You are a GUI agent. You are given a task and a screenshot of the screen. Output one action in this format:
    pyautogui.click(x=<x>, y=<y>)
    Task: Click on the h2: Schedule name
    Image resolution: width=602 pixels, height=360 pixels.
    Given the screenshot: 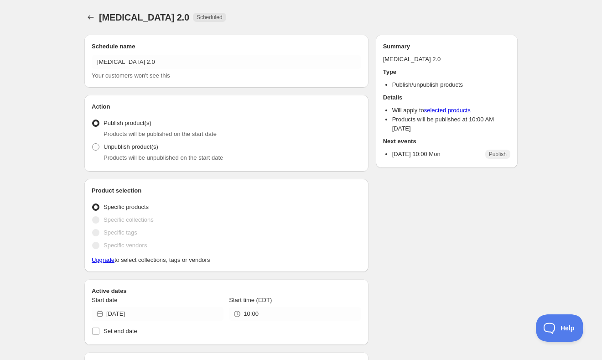 What is the action you would take?
    pyautogui.click(x=226, y=46)
    